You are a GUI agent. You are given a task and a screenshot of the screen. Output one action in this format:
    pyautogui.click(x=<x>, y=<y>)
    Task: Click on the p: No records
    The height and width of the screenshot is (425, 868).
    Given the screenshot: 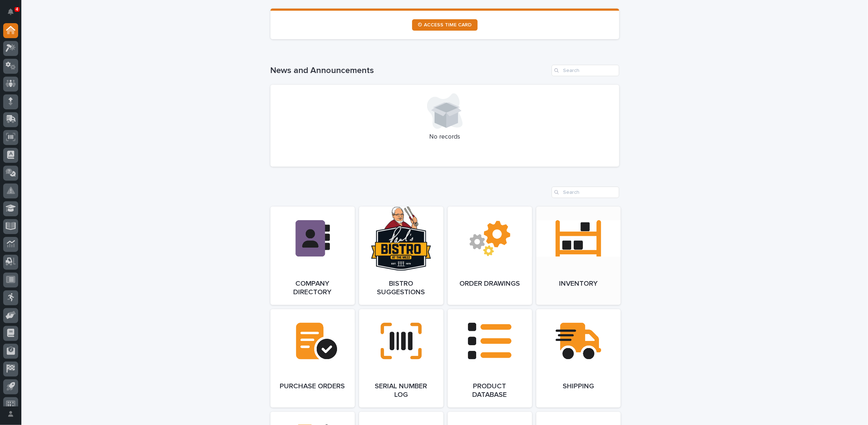 What is the action you would take?
    pyautogui.click(x=445, y=137)
    